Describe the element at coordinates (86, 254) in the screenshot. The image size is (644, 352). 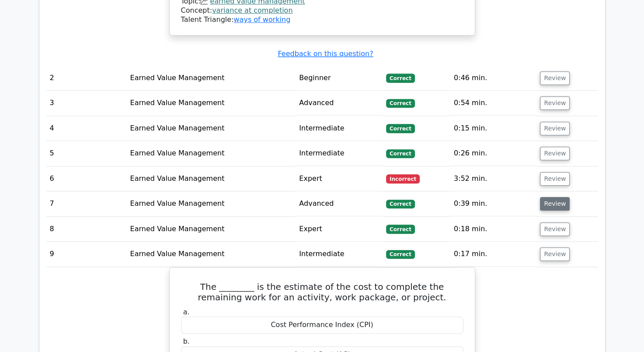
I see `td: 9` at that location.